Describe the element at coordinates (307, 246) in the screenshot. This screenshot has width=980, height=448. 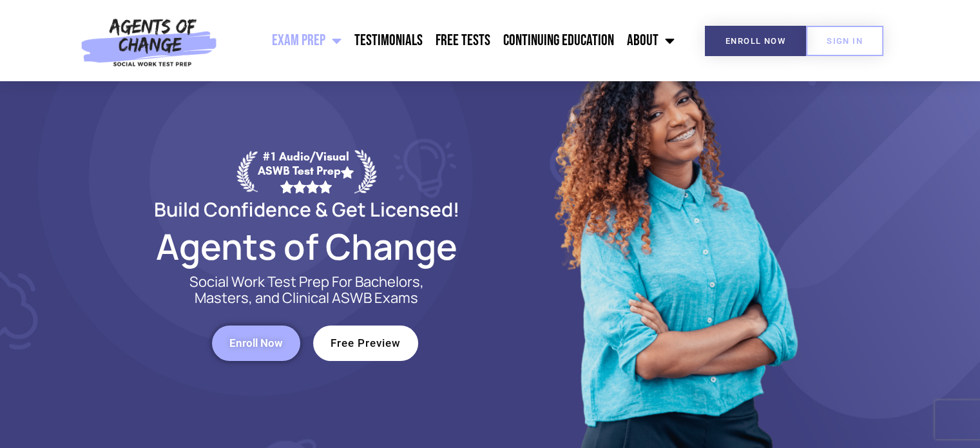
I see `h2: Agents of Change` at that location.